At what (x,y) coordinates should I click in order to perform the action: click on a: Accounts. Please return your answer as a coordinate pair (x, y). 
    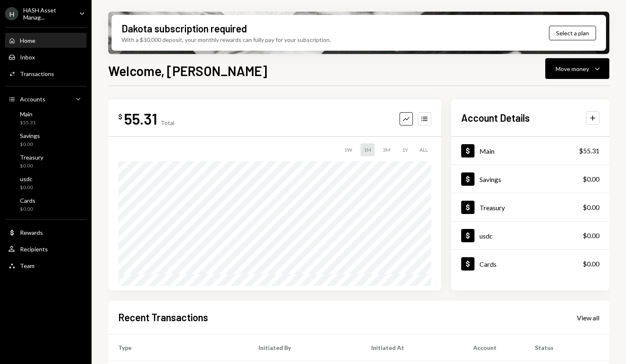
    Looking at the image, I should click on (46, 99).